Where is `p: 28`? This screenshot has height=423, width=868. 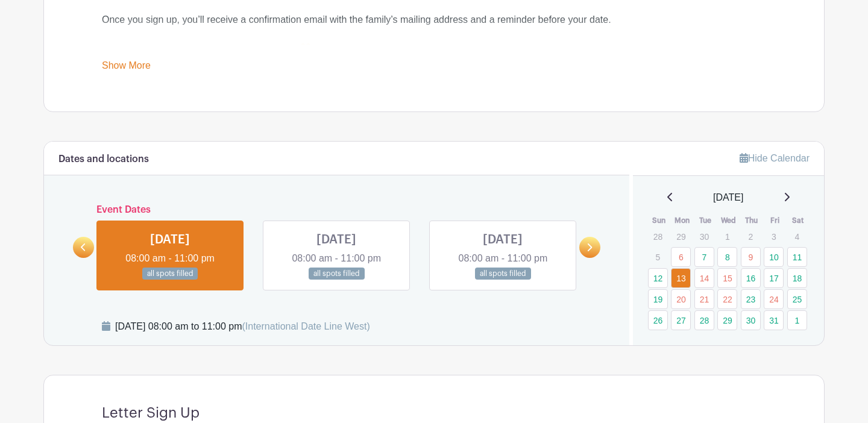 p: 28 is located at coordinates (657, 236).